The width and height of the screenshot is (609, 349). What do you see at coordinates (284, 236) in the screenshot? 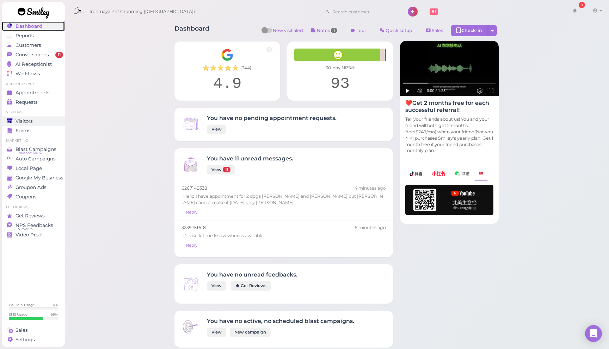
I see `div: Please let me know when is available` at bounding box center [284, 236].